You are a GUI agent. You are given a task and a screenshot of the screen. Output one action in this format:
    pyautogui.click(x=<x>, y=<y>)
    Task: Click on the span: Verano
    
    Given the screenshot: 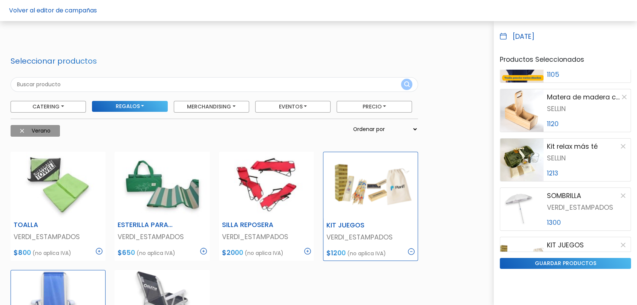 What is the action you would take?
    pyautogui.click(x=41, y=131)
    